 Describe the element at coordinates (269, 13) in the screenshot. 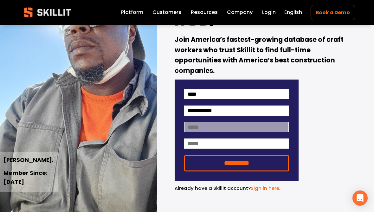

I see `a: Login` at that location.